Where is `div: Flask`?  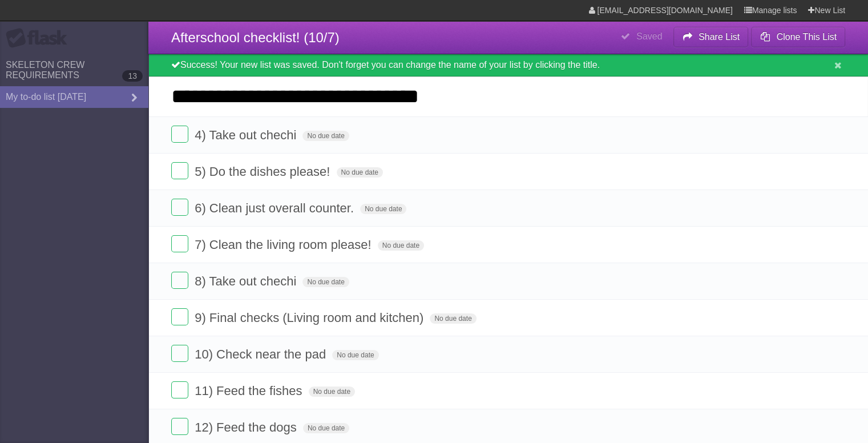
div: Flask is located at coordinates (40, 38).